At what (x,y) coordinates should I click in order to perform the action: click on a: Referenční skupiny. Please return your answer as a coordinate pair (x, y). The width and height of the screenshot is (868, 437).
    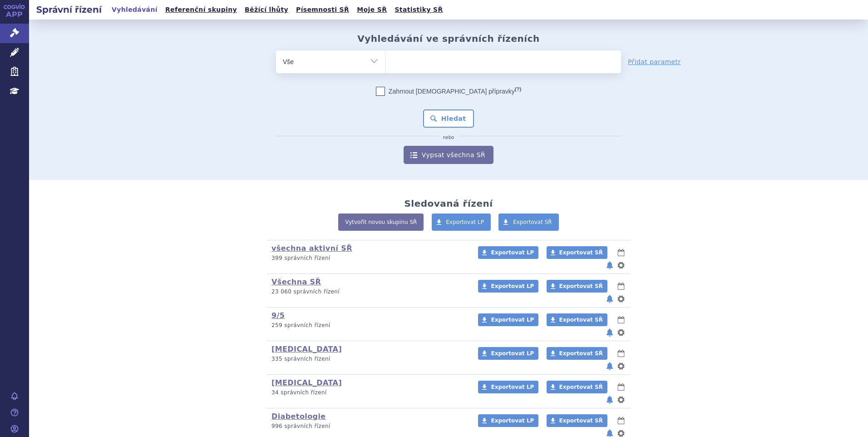
    Looking at the image, I should click on (201, 10).